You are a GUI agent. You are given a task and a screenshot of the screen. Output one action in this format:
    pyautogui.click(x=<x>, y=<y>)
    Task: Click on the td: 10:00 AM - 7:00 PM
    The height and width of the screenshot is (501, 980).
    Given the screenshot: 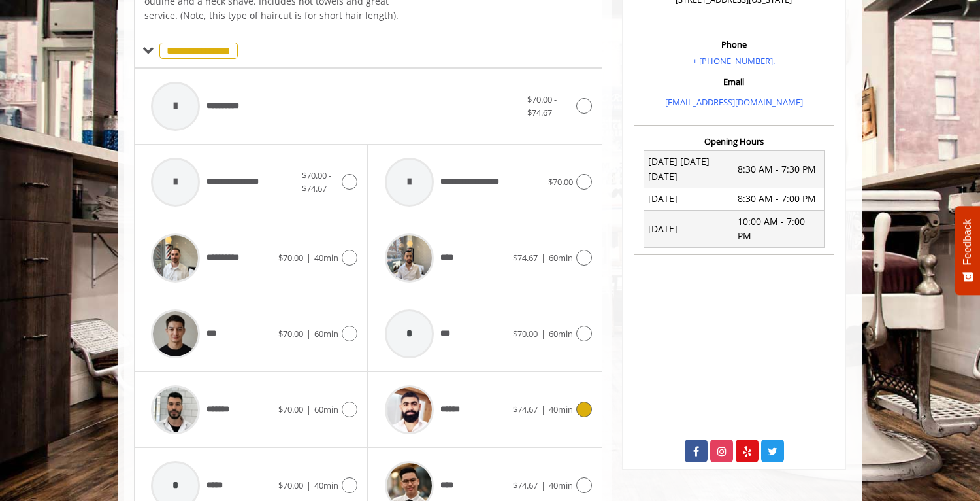 What is the action you would take?
    pyautogui.click(x=778, y=229)
    